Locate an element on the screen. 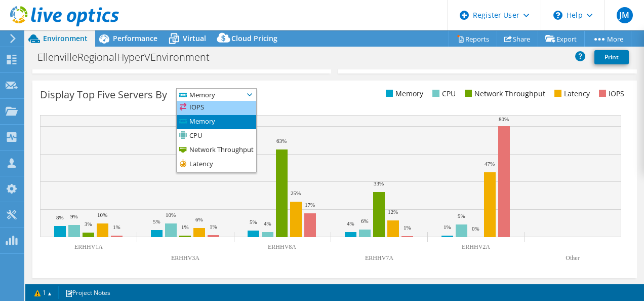 This screenshot has height=301, width=644. text: 47% is located at coordinates (490, 163).